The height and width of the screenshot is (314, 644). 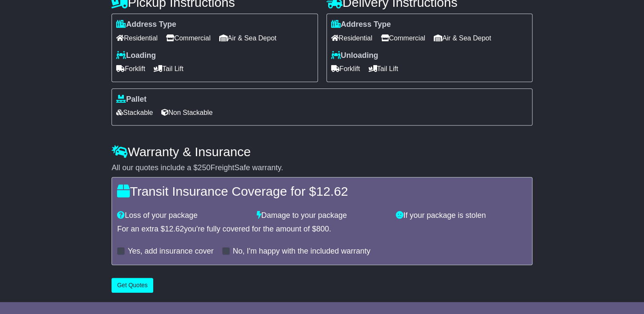 I want to click on div: If your package is stolen, so click(x=462, y=216).